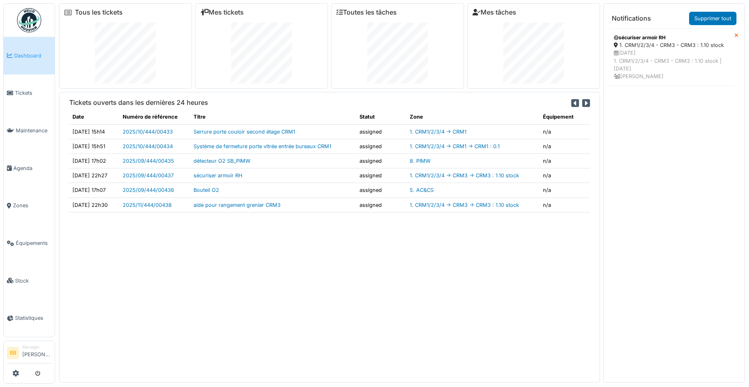 This screenshot has width=749, height=387. I want to click on a: Stock, so click(29, 281).